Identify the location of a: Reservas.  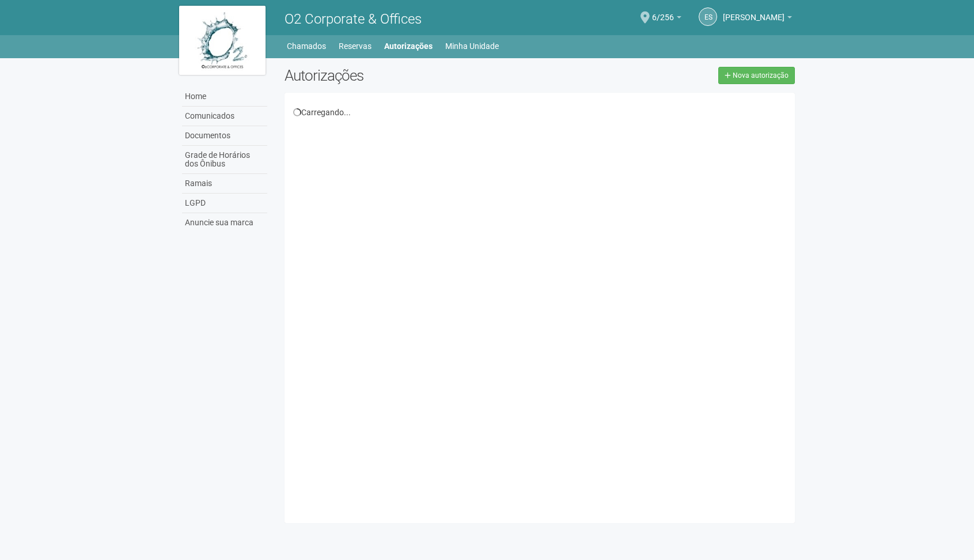
(354, 47).